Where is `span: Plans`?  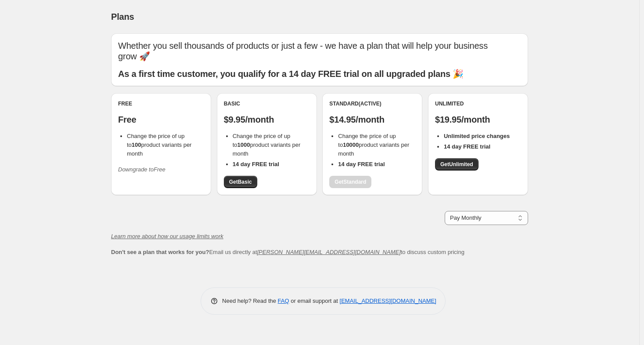 span: Plans is located at coordinates (122, 17).